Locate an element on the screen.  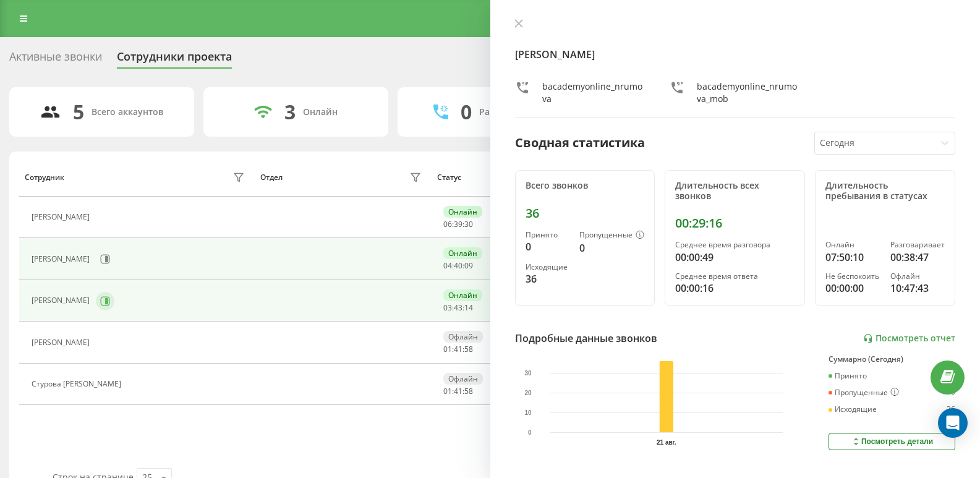
span: 39 is located at coordinates (458, 224).